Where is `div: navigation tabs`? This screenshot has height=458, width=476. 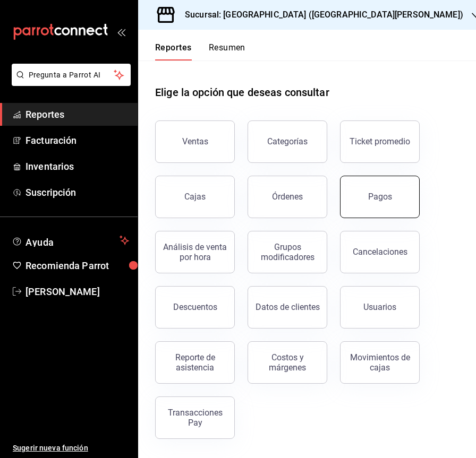 div: navigation tabs is located at coordinates (201, 52).